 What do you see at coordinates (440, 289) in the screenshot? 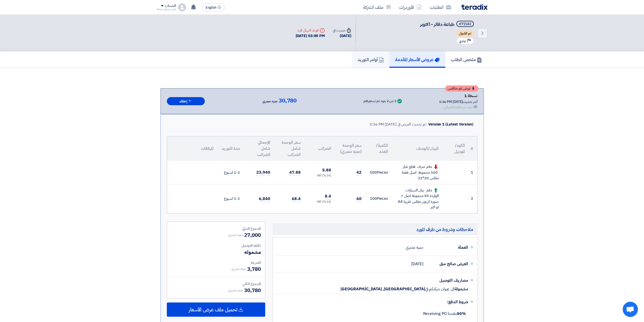
I see `span: الى عنوان شركتكم في` at bounding box center [440, 289].